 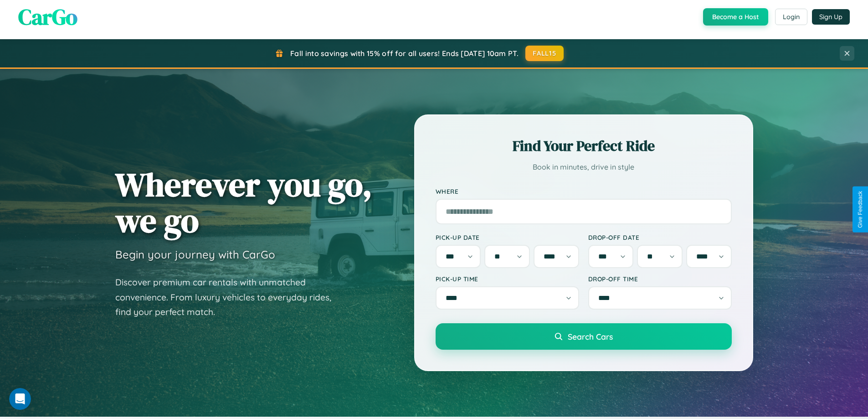 I want to click on label: Drop-off Date, so click(x=660, y=237).